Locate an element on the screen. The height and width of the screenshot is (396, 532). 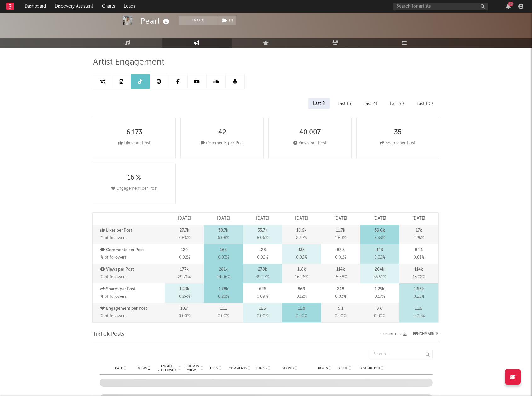
span: 15.68 % is located at coordinates (340, 277).